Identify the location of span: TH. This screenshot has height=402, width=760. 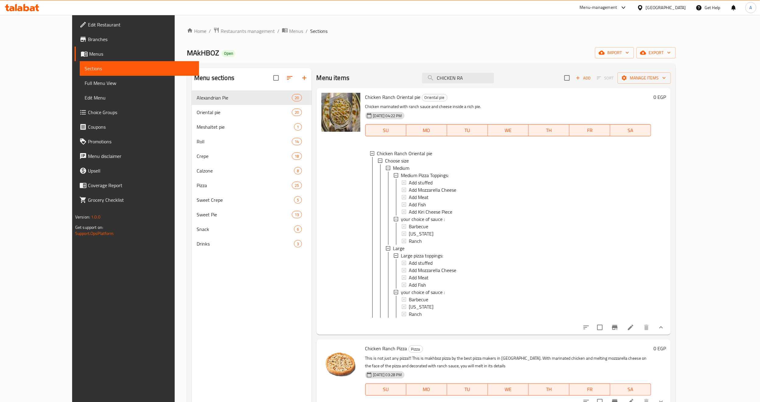
(549, 130).